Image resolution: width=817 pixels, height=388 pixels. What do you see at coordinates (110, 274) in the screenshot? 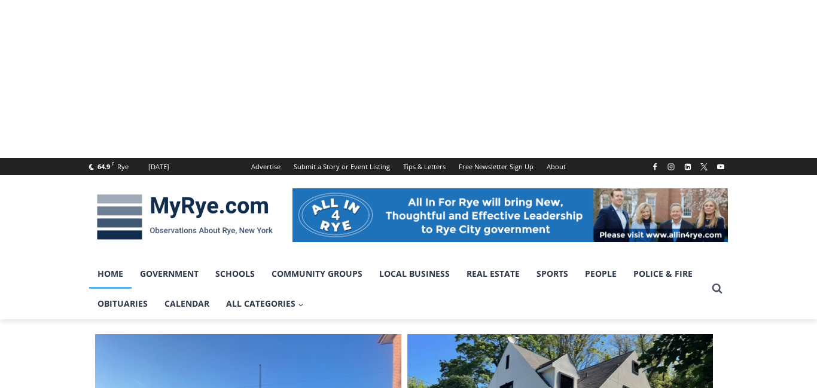
I see `a: Home` at bounding box center [110, 274].